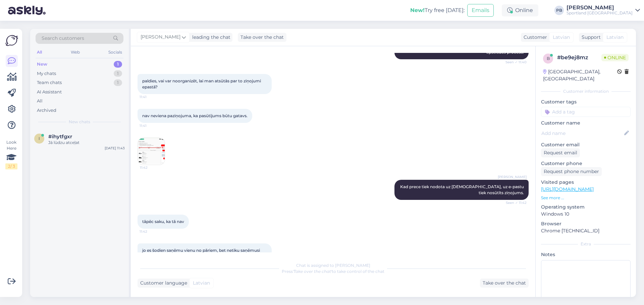 Image resolution: width=644 pixels, height=305 pixels. I want to click on div: Customer information, so click(585, 92).